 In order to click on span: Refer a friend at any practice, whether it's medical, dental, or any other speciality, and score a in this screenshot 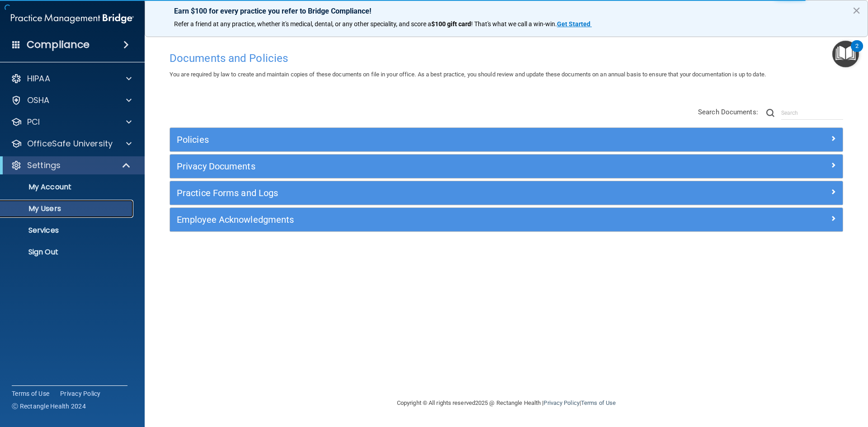, I will do `click(303, 24)`.